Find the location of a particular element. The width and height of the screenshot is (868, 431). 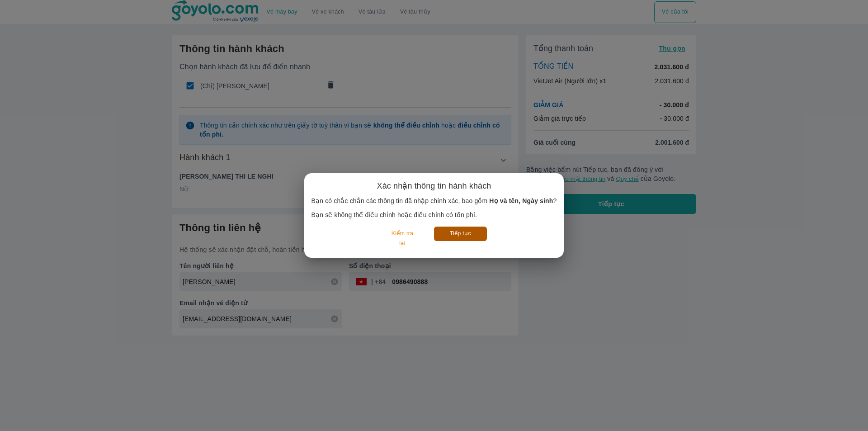

h6: Xác nhận thông tin hành khách is located at coordinates (434, 186).